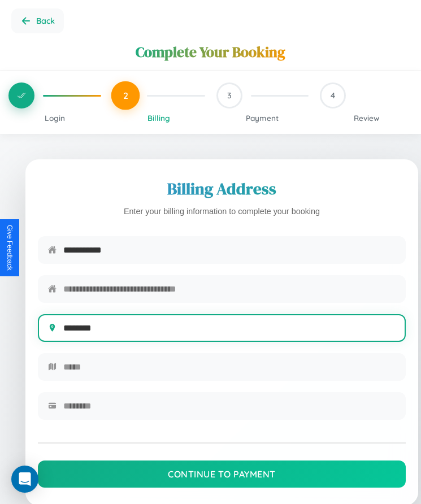 The height and width of the screenshot is (504, 421). Describe the element at coordinates (55, 118) in the screenshot. I see `span: Login` at that location.